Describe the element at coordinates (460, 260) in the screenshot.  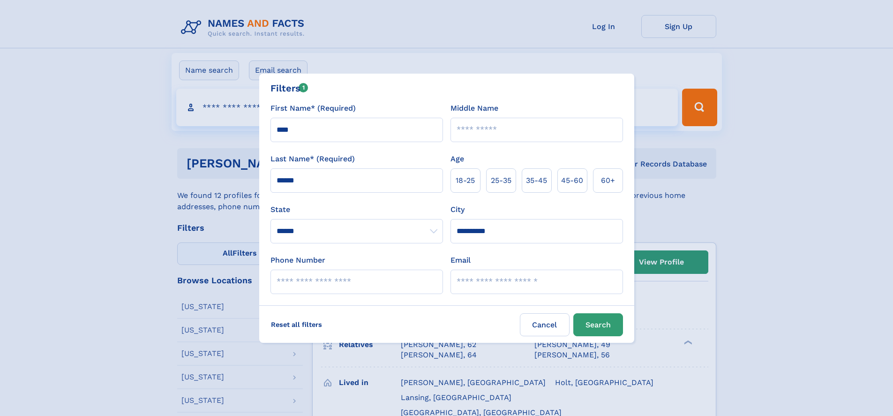
I see `label: Email` at that location.